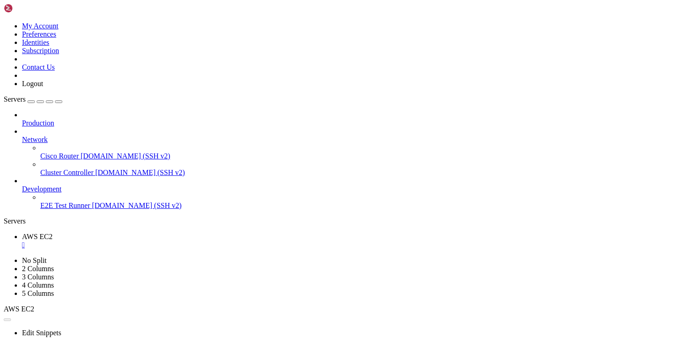 The height and width of the screenshot is (338, 700). What do you see at coordinates (34, 260) in the screenshot?
I see `a: No Split` at bounding box center [34, 260].